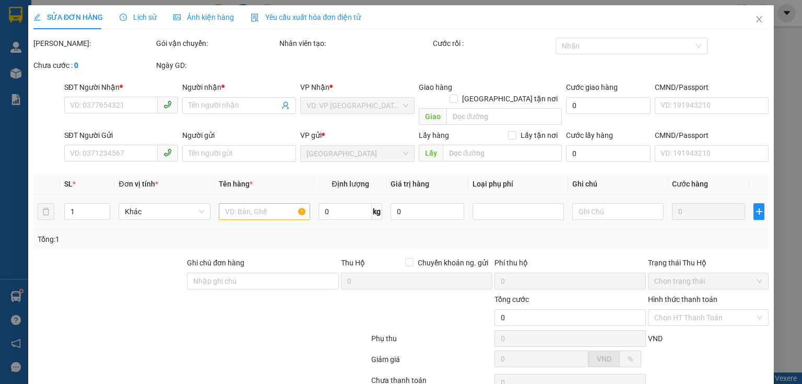 The width and height of the screenshot is (802, 384). I want to click on span: Tổng cước, so click(512, 299).